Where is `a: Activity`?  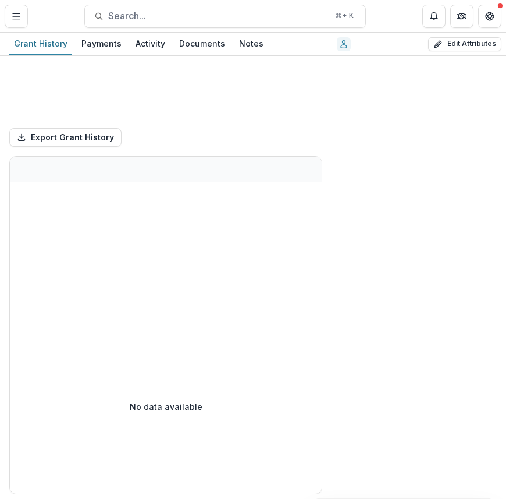 a: Activity is located at coordinates (150, 44).